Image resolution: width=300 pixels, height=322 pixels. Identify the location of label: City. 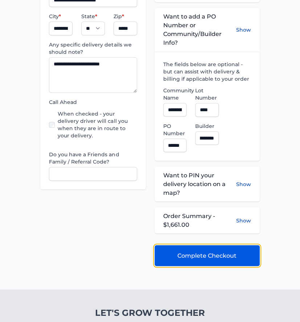
(61, 16).